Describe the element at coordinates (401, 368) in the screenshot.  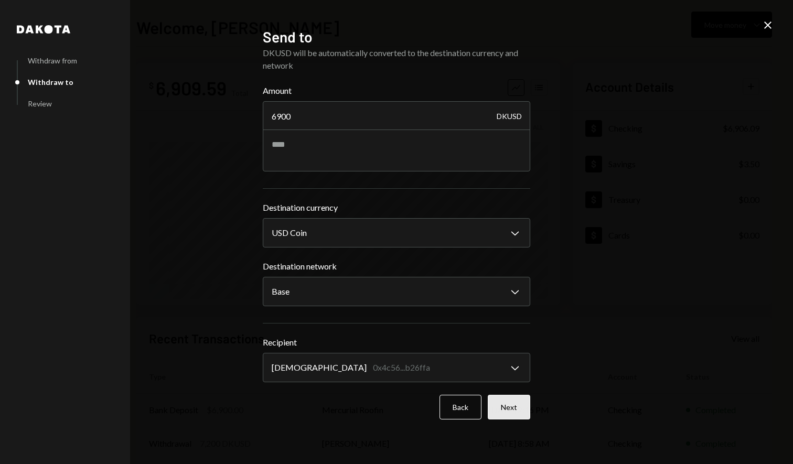
I see `div: 0x4c56...b26ffa` at that location.